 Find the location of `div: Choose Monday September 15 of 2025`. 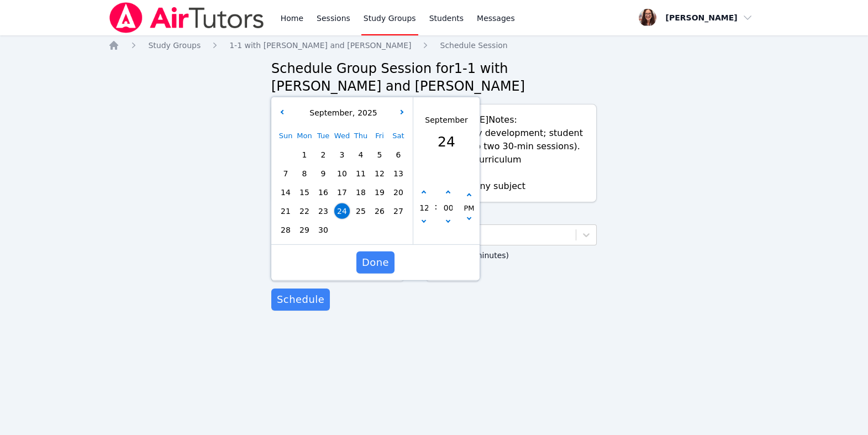

div: Choose Monday September 15 of 2025 is located at coordinates (305, 192).